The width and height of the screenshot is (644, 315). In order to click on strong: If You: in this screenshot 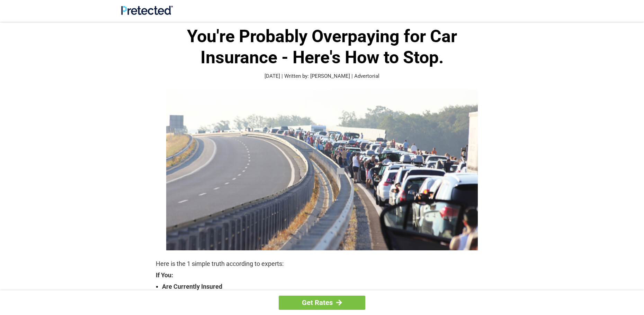, I will do `click(322, 276)`.